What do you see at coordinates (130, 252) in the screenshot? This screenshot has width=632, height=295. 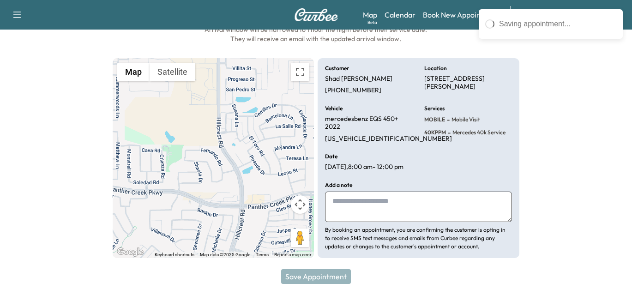 I see `img: Google` at bounding box center [130, 252].